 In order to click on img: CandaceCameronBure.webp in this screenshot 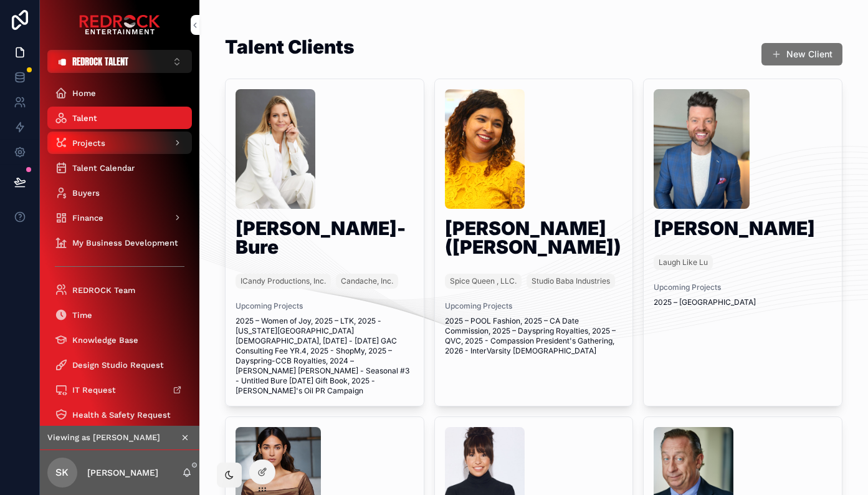, I will do `click(275, 149)`.